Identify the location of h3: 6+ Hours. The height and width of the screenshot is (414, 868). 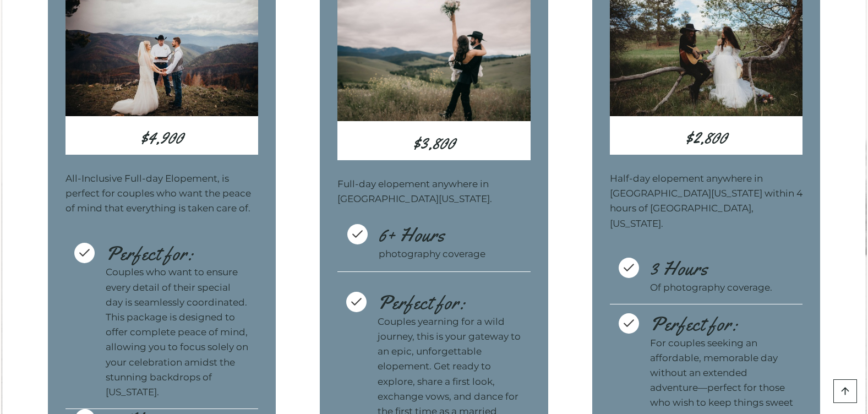
(449, 235).